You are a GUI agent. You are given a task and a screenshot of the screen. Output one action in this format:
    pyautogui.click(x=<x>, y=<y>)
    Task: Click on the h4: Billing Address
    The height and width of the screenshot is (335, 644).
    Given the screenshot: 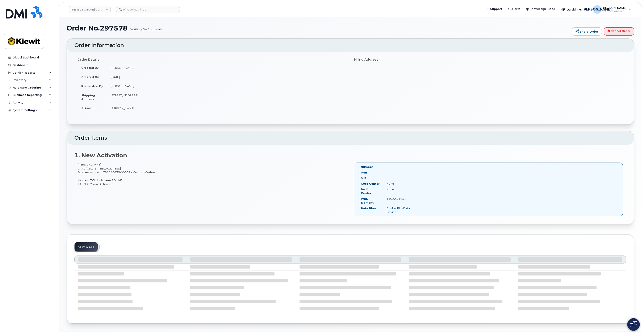 What is the action you would take?
    pyautogui.click(x=488, y=59)
    